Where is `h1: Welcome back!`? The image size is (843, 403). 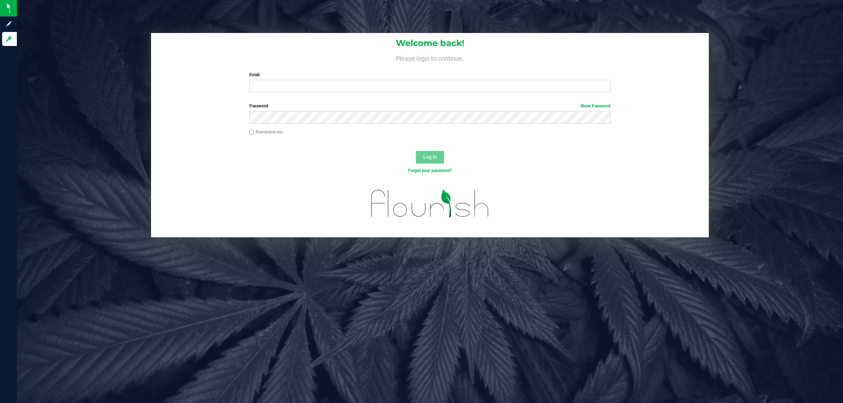
h1: Welcome back! is located at coordinates (430, 43).